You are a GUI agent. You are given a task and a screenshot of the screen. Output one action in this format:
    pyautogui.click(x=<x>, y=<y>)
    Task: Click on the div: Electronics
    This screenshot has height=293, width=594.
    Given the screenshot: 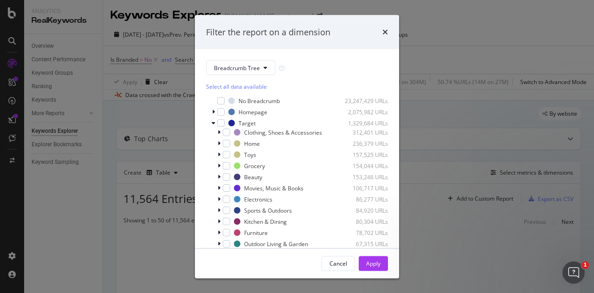 What is the action you would take?
    pyautogui.click(x=258, y=199)
    